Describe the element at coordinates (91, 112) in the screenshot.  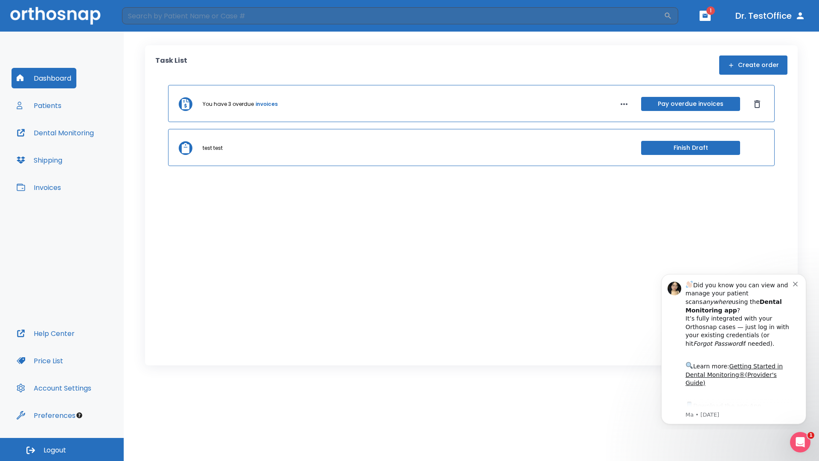
I see `div: Learn more: ​` at that location.